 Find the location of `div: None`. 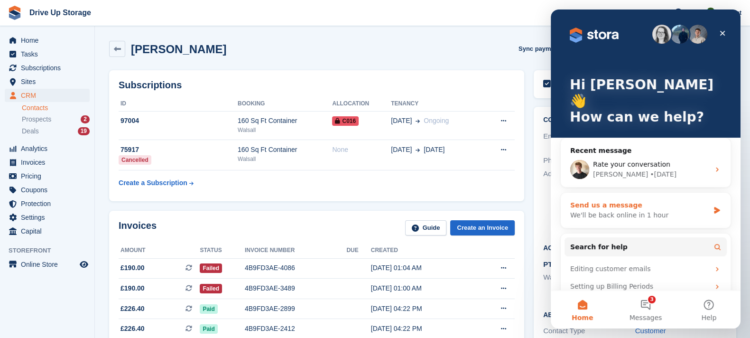

div: None is located at coordinates (362, 150).